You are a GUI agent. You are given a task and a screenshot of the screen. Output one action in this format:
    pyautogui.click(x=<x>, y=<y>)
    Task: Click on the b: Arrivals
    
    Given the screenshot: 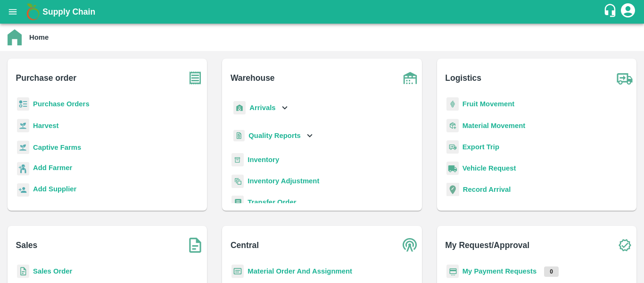 What is the action you would take?
    pyautogui.click(x=262, y=108)
    